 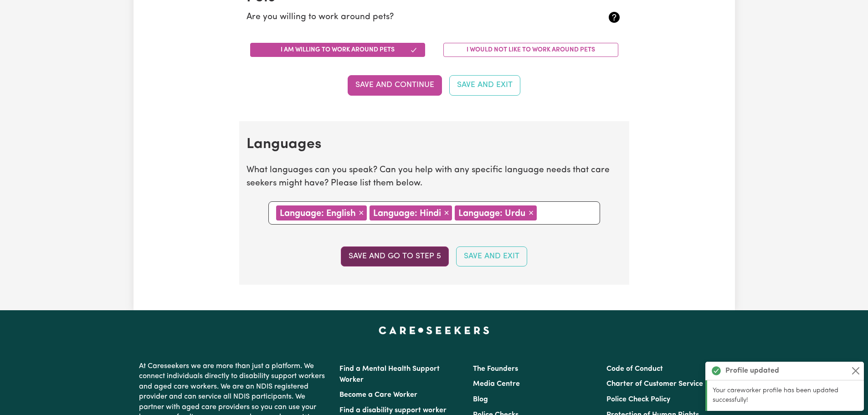 What do you see at coordinates (786, 396) in the screenshot?
I see `p: Your careworker profile has been updated successfully!` at bounding box center [786, 396].